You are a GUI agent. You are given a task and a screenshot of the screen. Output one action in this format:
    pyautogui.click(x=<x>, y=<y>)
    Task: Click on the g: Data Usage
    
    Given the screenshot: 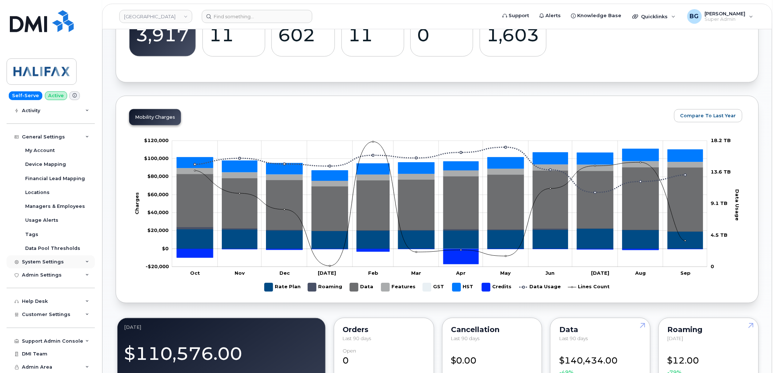 What is the action you would take?
    pyautogui.click(x=540, y=287)
    